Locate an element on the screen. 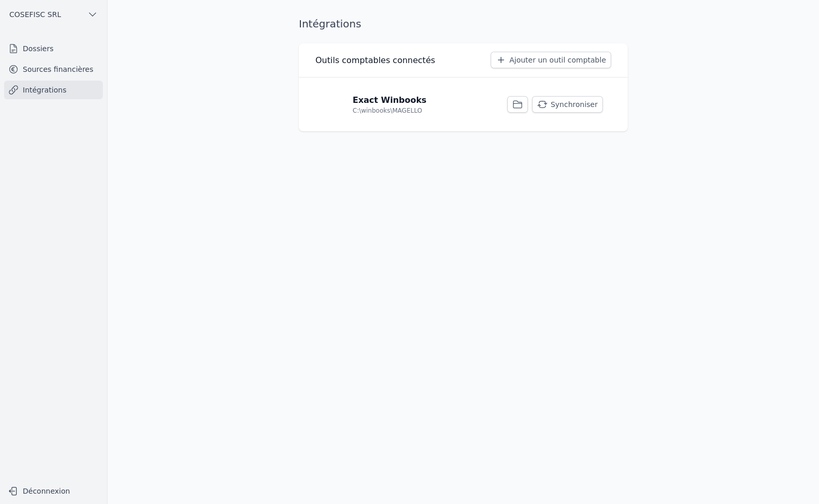 This screenshot has height=504, width=819. h1: Intégrations is located at coordinates (330, 24).